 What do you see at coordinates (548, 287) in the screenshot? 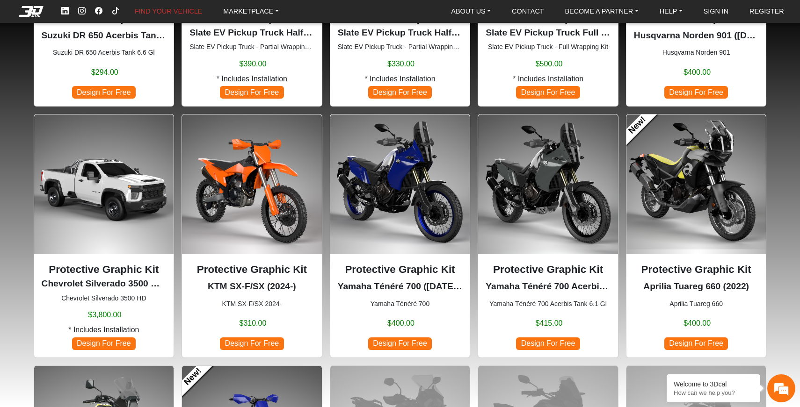
I see `p: Yamaha Ténéré 700 Acerbis Tank 6.1 Gl (2019-2024)` at bounding box center [548, 287].